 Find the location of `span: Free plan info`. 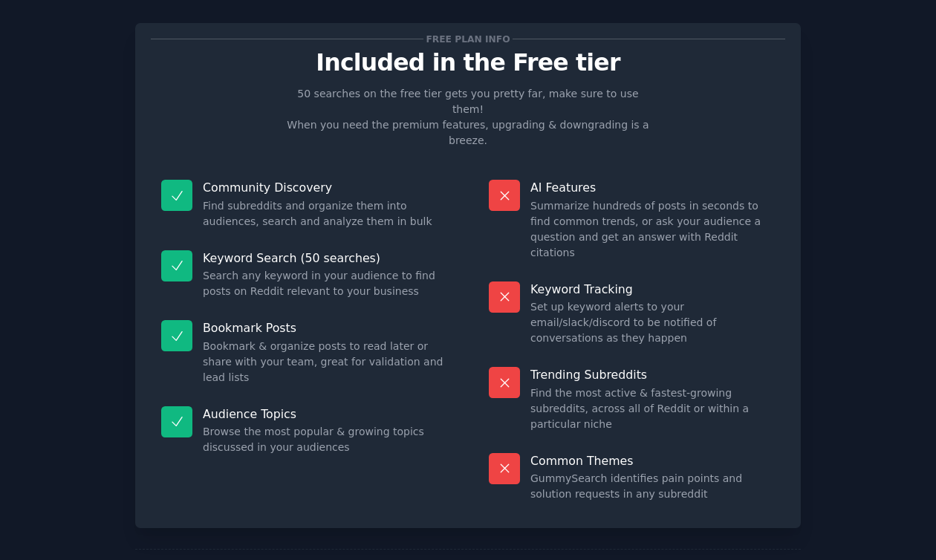

span: Free plan info is located at coordinates (468, 39).